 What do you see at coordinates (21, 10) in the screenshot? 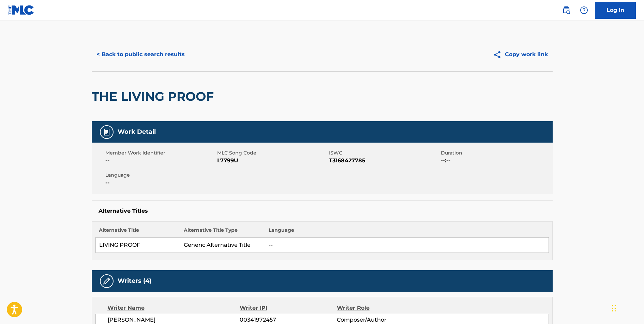
I see `img: MLC Logo` at bounding box center [21, 10].